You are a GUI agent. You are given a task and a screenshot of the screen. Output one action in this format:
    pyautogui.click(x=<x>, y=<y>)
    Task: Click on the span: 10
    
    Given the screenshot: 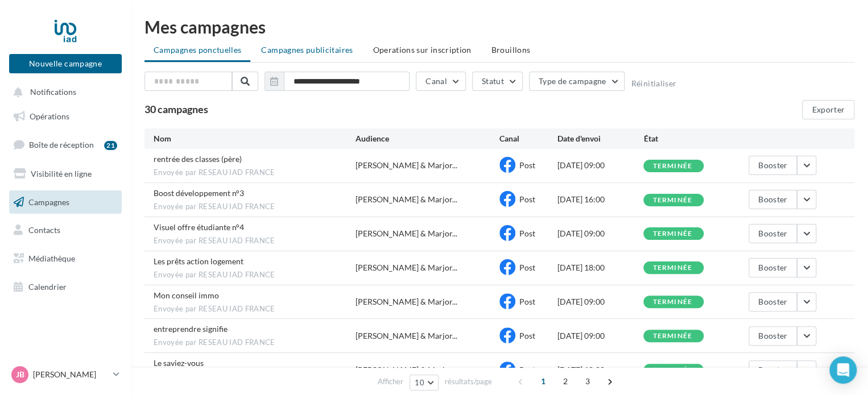 What is the action you would take?
    pyautogui.click(x=419, y=382)
    